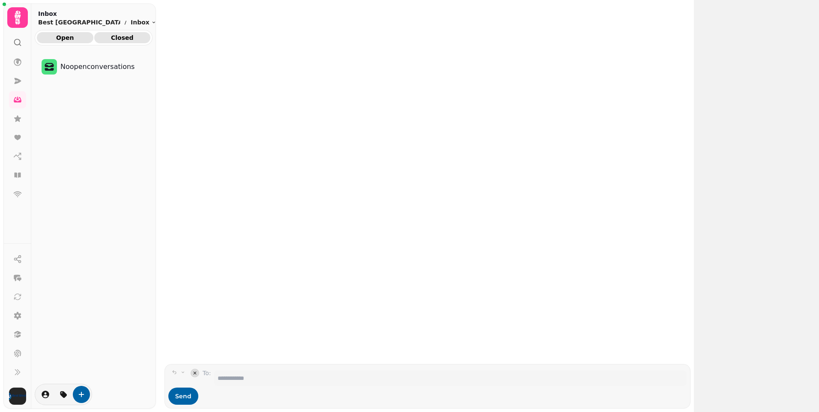  I want to click on button: create-convo, so click(81, 394).